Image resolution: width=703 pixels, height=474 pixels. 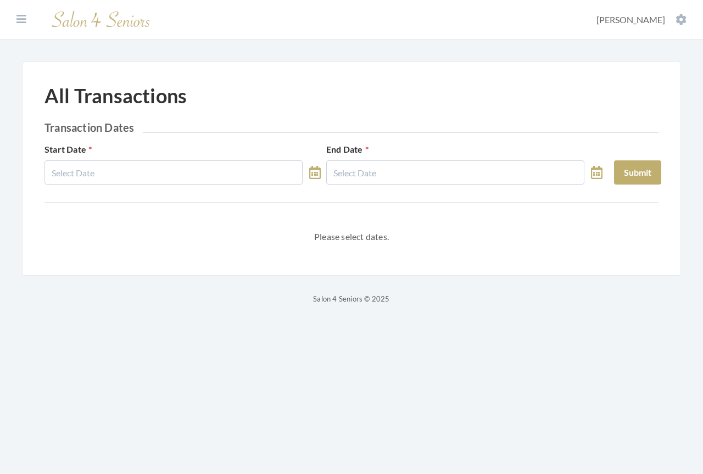 What do you see at coordinates (68, 149) in the screenshot?
I see `label: Start Date` at bounding box center [68, 149].